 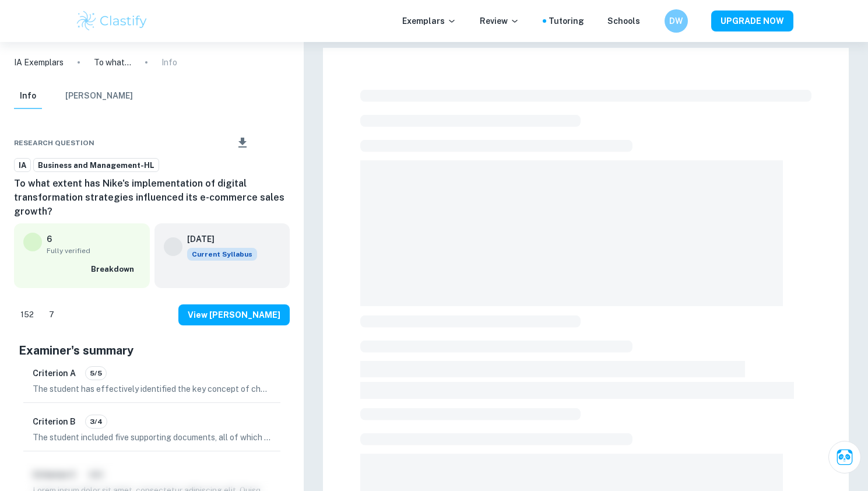 I want to click on h6: DW, so click(x=676, y=21).